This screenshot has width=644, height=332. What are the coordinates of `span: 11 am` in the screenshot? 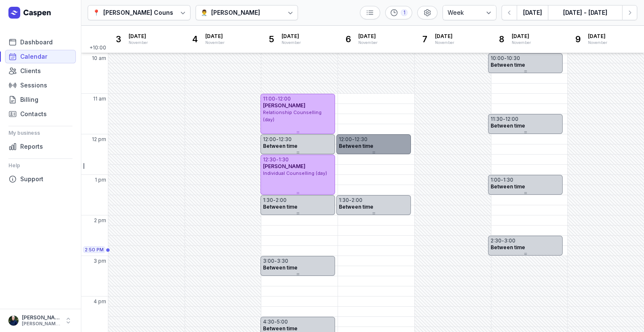 It's located at (100, 99).